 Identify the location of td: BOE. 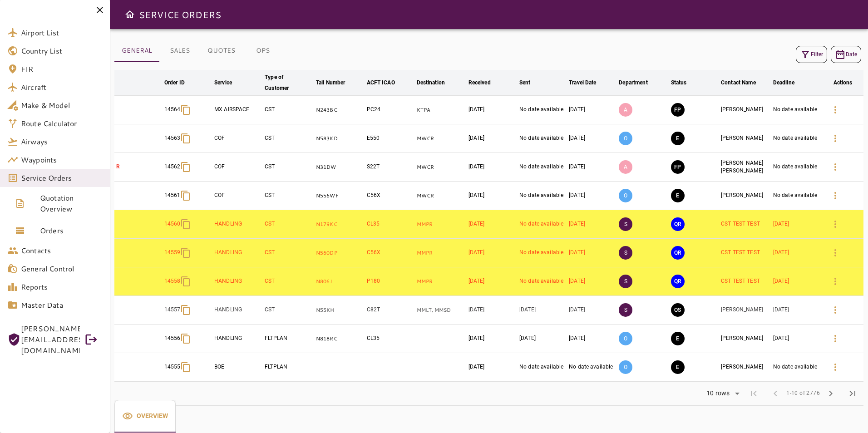
(238, 367).